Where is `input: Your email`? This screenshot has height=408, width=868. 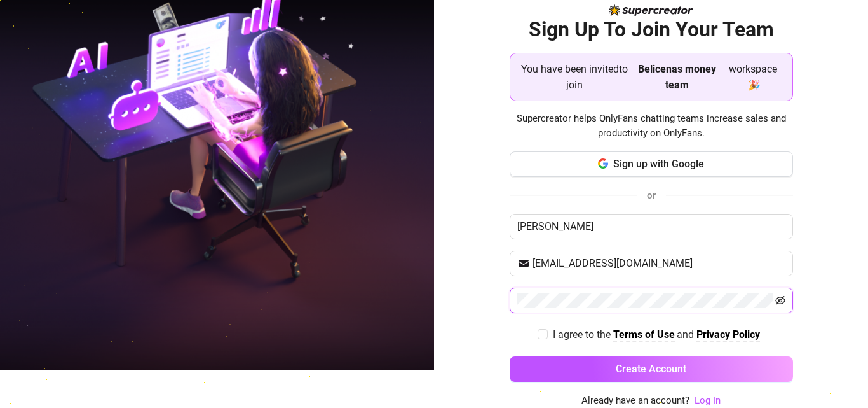
input: Your email is located at coordinates (659, 264).